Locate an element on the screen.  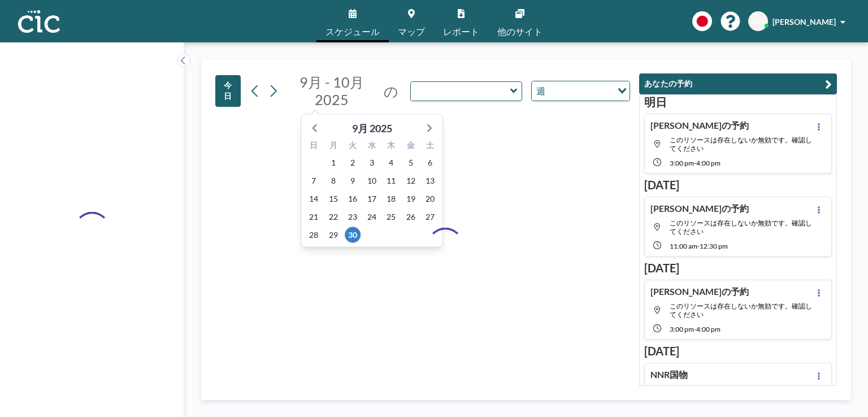
span: 2025年9月18日木曜日 is located at coordinates (391, 199).